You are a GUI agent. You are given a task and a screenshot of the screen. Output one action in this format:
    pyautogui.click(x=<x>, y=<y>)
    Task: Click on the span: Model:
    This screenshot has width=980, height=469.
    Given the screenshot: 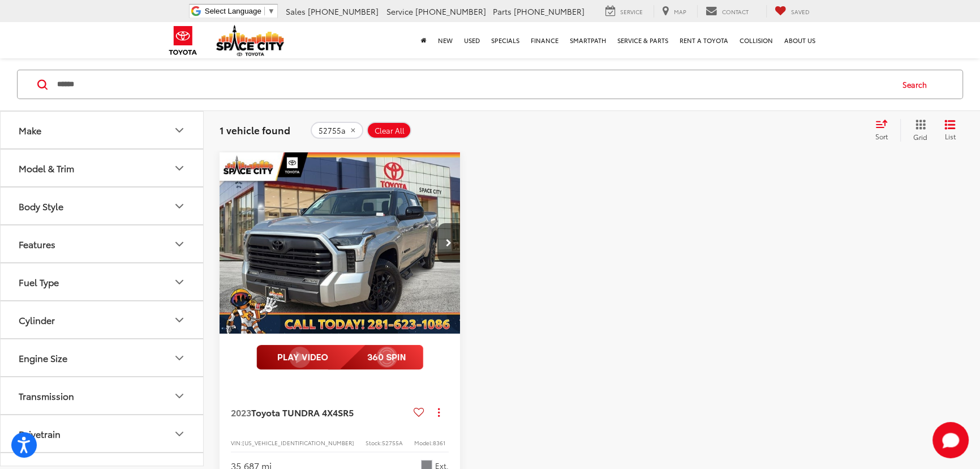 What is the action you would take?
    pyautogui.click(x=423, y=442)
    